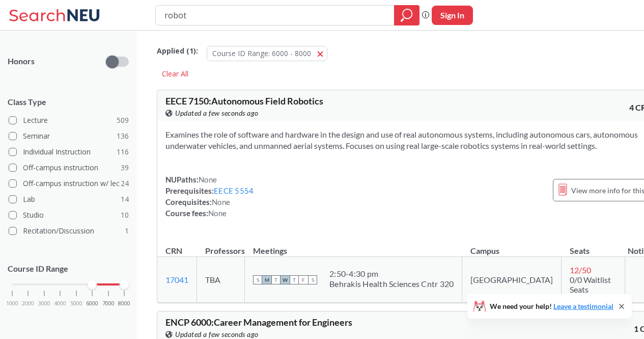 This screenshot has width=644, height=339. Describe the element at coordinates (125, 168) in the screenshot. I see `span: 39` at that location.